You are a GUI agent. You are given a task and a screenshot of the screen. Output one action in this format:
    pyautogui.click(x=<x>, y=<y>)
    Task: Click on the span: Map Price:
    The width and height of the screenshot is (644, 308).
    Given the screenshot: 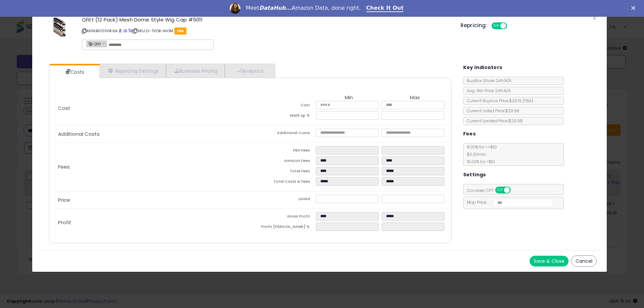 What is the action you would take?
    pyautogui.click(x=508, y=202)
    